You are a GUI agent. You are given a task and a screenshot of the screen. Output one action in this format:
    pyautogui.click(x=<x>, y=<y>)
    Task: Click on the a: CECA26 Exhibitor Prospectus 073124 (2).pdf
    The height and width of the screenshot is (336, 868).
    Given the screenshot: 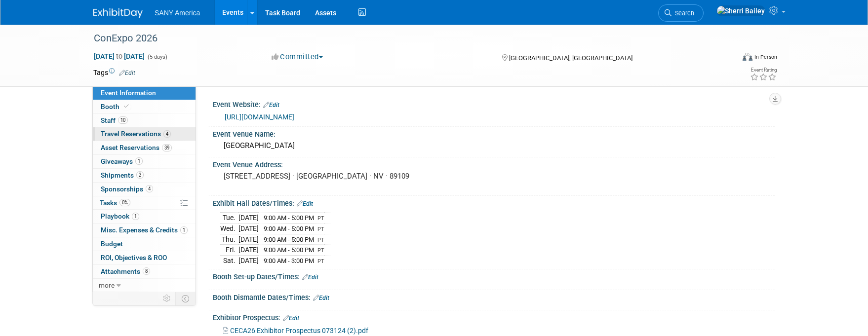 What is the action you would take?
    pyautogui.click(x=296, y=331)
    